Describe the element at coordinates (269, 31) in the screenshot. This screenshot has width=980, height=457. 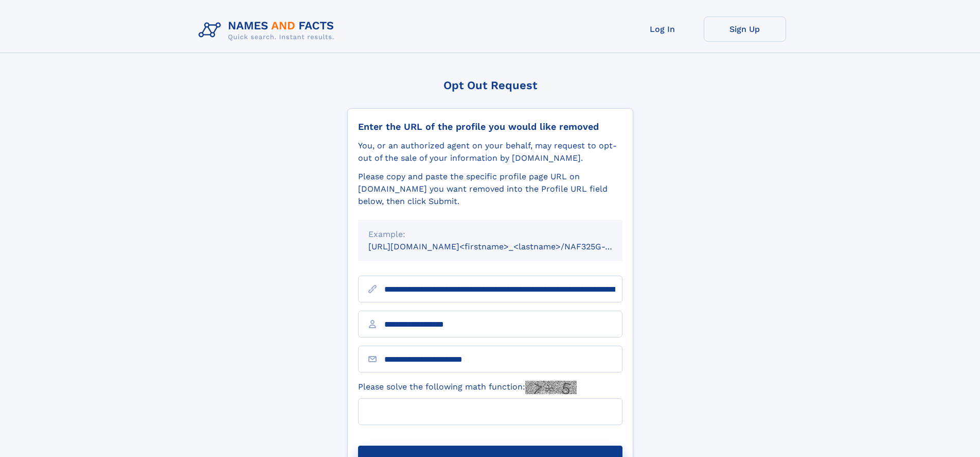
I see `img: Logo Names and Facts` at that location.